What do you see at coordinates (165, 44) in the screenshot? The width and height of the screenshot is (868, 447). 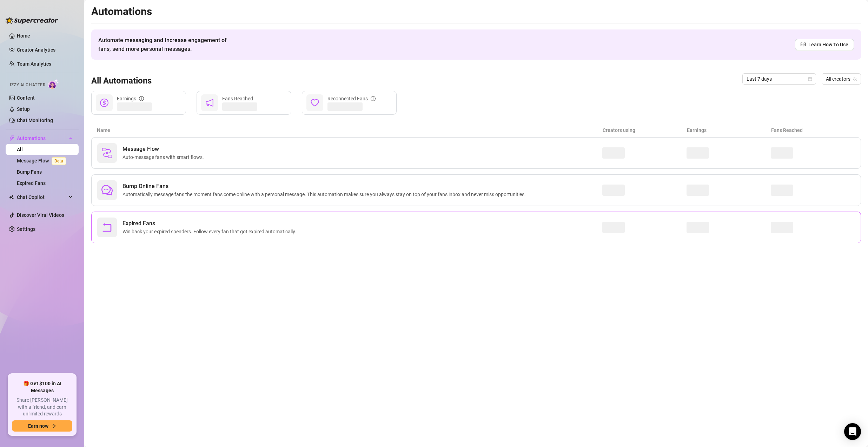 I see `span: Automate messaging and Increase engagement of fans, send more personal messages.` at bounding box center [165, 44].